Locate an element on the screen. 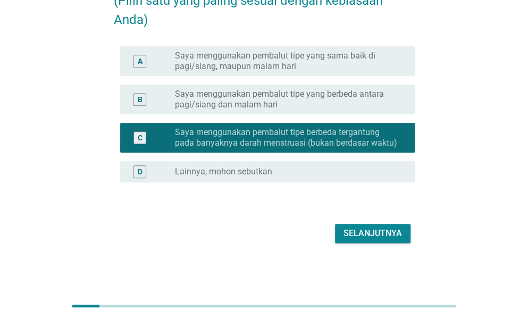 This screenshot has height=319, width=528. label: Lainnya, mohon sebutkan is located at coordinates (223, 172).